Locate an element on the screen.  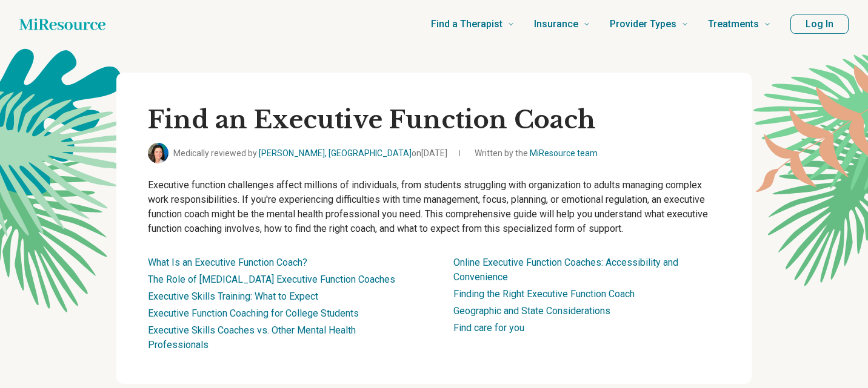
span: Medically reviewed by is located at coordinates (311, 153).